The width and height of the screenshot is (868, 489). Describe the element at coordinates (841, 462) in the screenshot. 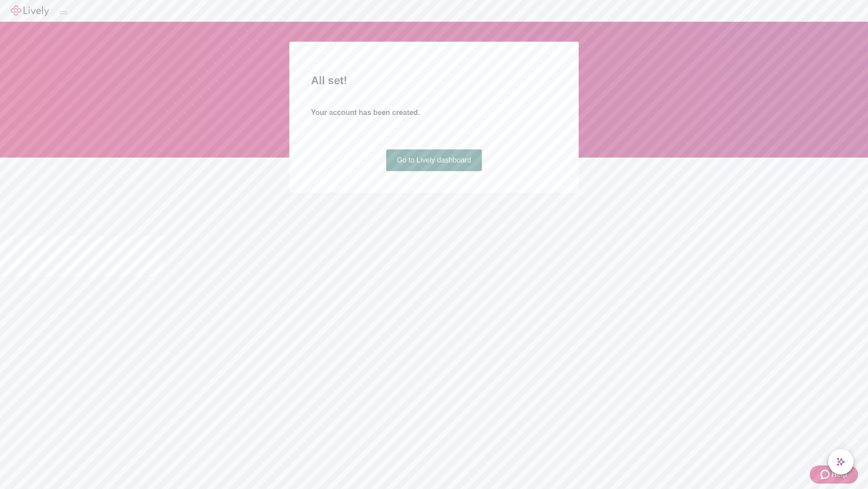

I see `button: chat` at that location.